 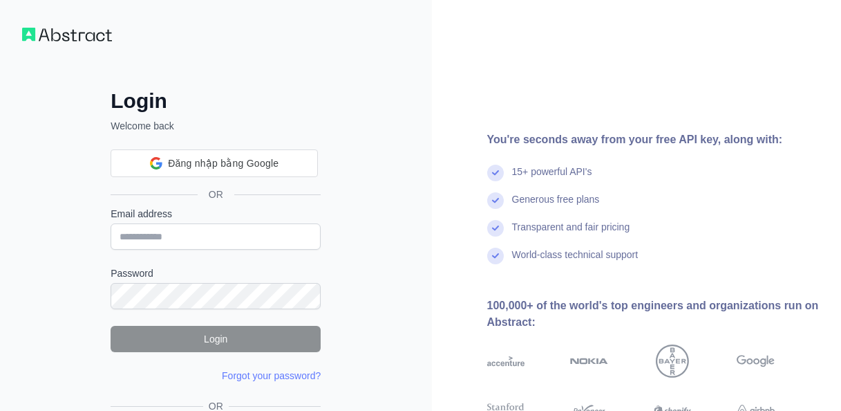 What do you see at coordinates (67, 35) in the screenshot?
I see `img: Workflow` at bounding box center [67, 35].